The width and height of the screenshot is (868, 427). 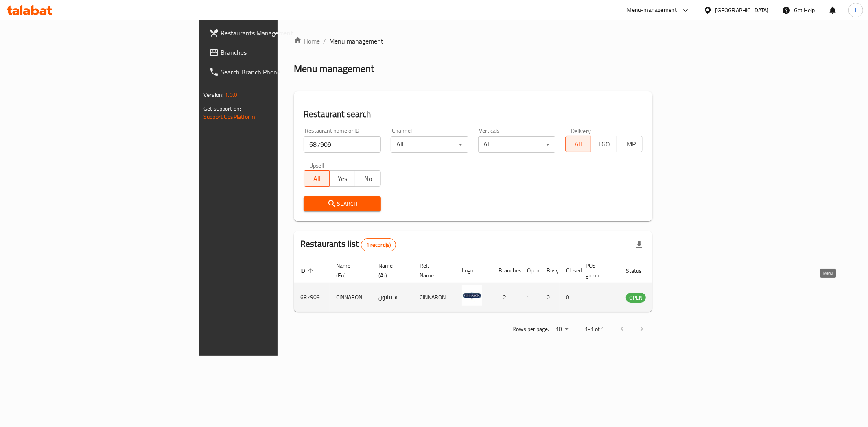 What do you see at coordinates (342, 204) in the screenshot?
I see `button: Search` at bounding box center [342, 204].